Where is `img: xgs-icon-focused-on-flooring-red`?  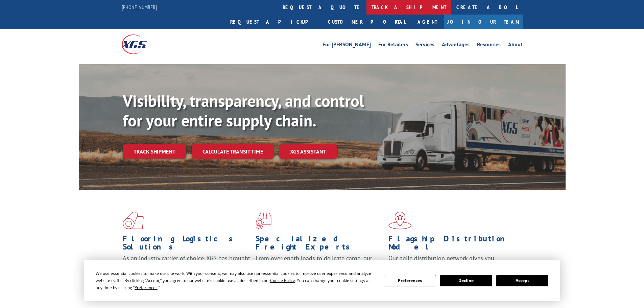
img: xgs-icon-focused-on-flooring-red is located at coordinates (264, 220).